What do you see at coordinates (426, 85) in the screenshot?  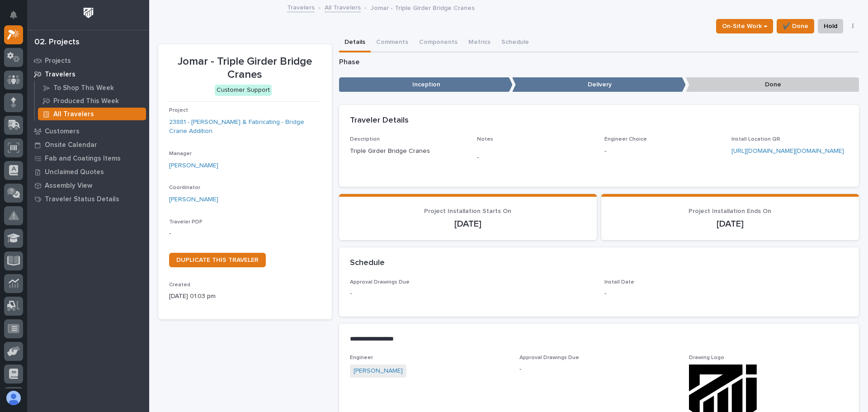 I see `p: Inception` at bounding box center [426, 85].